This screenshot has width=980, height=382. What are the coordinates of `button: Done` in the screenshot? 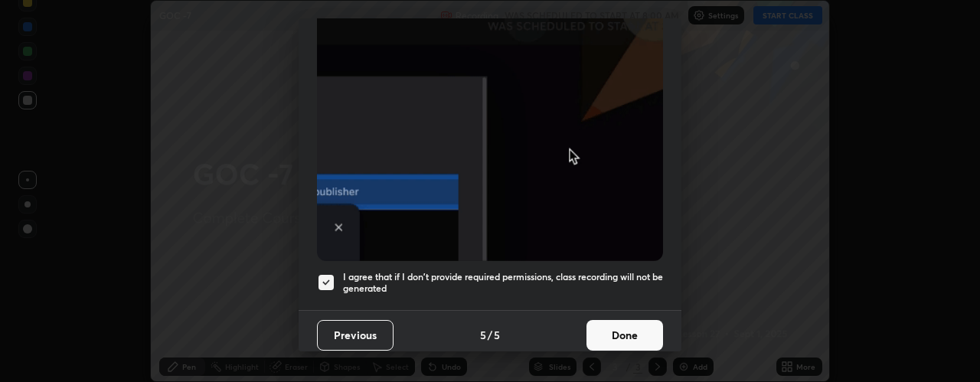 It's located at (625, 335).